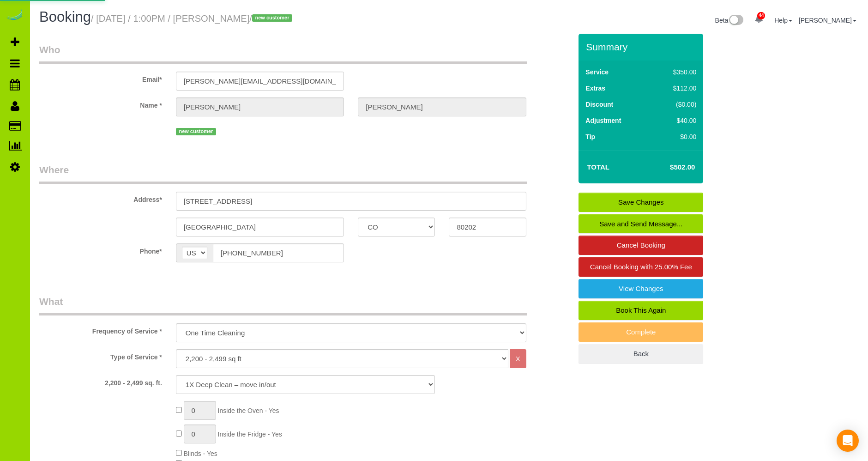  Describe the element at coordinates (284, 173) in the screenshot. I see `legend: Where` at that location.